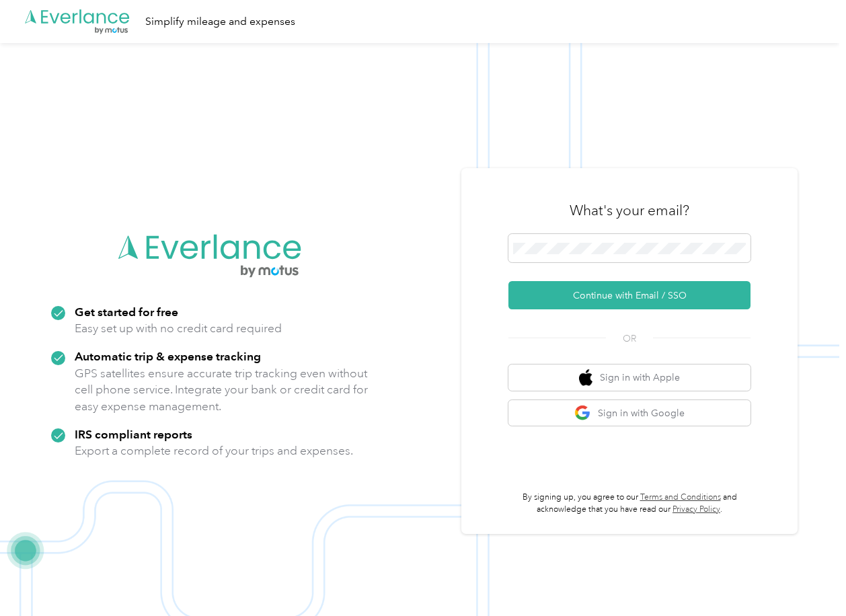  What do you see at coordinates (221, 390) in the screenshot?
I see `p: GPS satellites ensure accurate trip tracking even without cell phone service. Integrate your bank...` at bounding box center [221, 390].